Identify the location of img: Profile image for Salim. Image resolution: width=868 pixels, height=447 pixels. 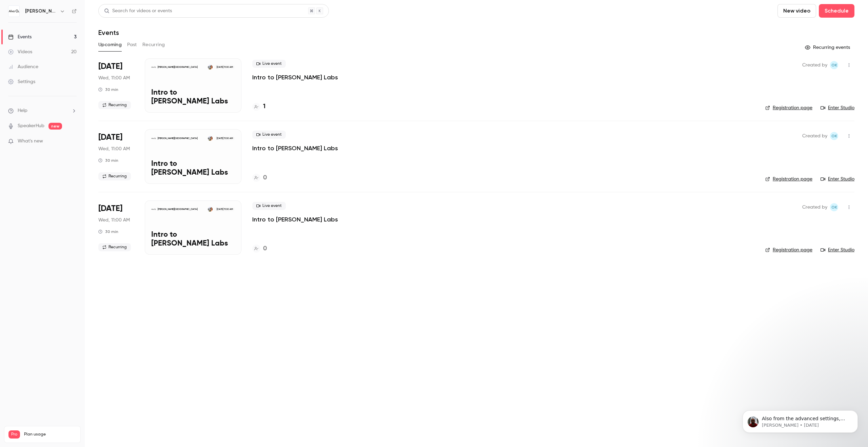
(20, 26).